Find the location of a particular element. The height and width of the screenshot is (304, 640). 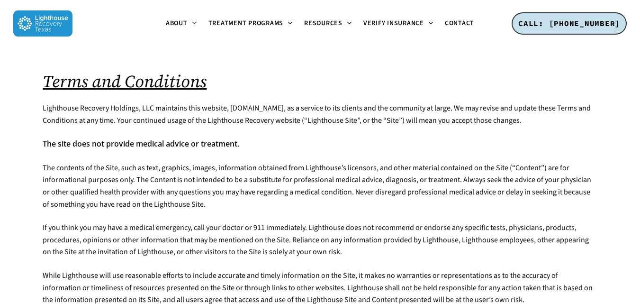

span: Terms and Conditions is located at coordinates (125, 81).